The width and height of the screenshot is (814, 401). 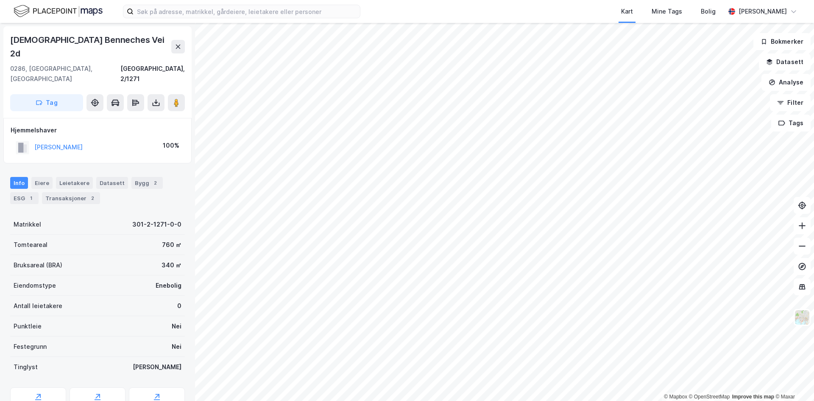 I want to click on button: Tags, so click(x=791, y=123).